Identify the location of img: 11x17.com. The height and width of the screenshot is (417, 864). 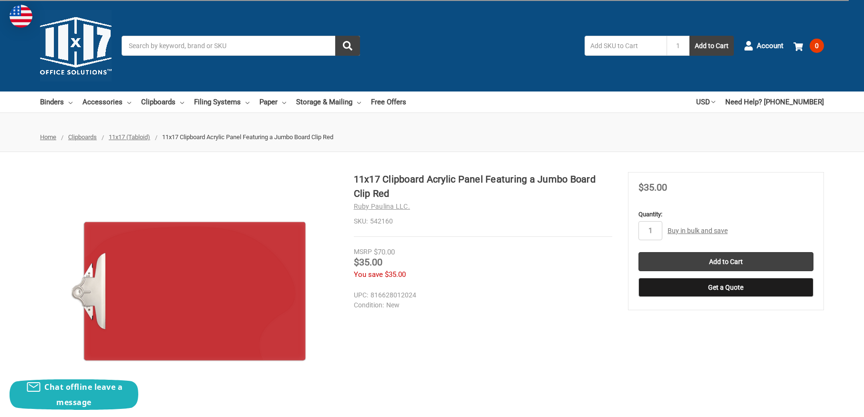
(76, 46).